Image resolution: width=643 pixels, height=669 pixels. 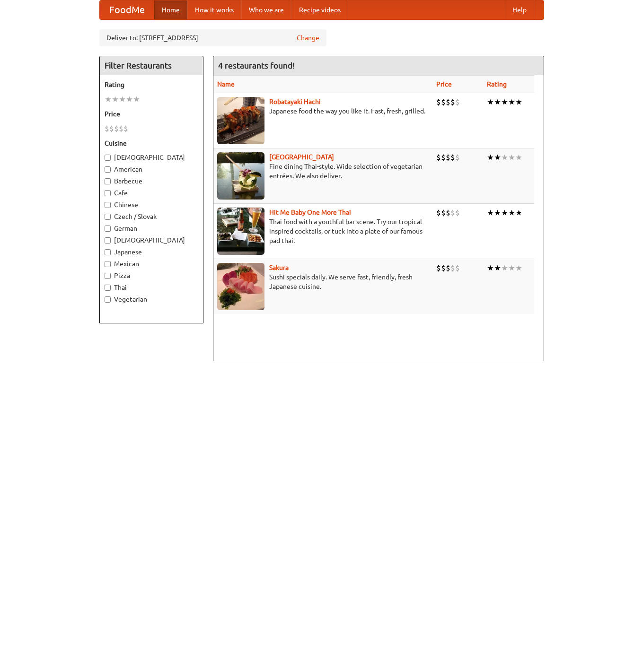 I want to click on img: babythai.jpg, so click(x=241, y=231).